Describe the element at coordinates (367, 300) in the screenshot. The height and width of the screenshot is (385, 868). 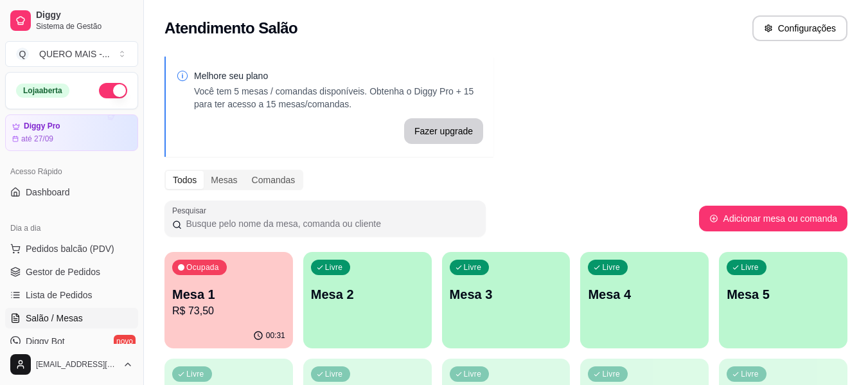
I see `button: LivreMesa 2` at that location.